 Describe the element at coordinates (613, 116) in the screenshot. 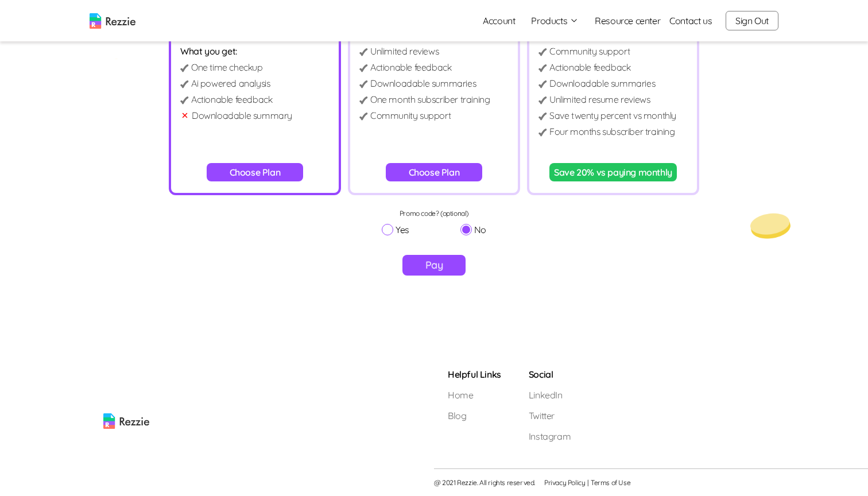

I see `p: Save twenty percent vs monthly` at that location.